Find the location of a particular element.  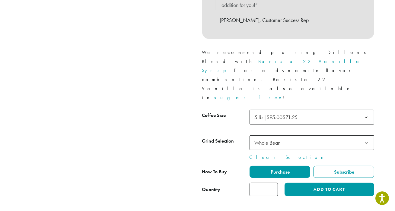

p: We recommend pairing Dillons Blend with for a dynamite flavor combination. Barista 22 Vanilla is ... is located at coordinates (289, 75).